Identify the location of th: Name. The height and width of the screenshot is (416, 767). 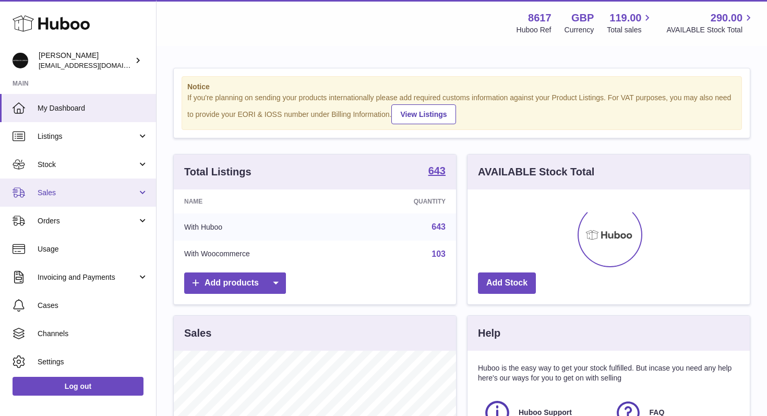
(261, 201).